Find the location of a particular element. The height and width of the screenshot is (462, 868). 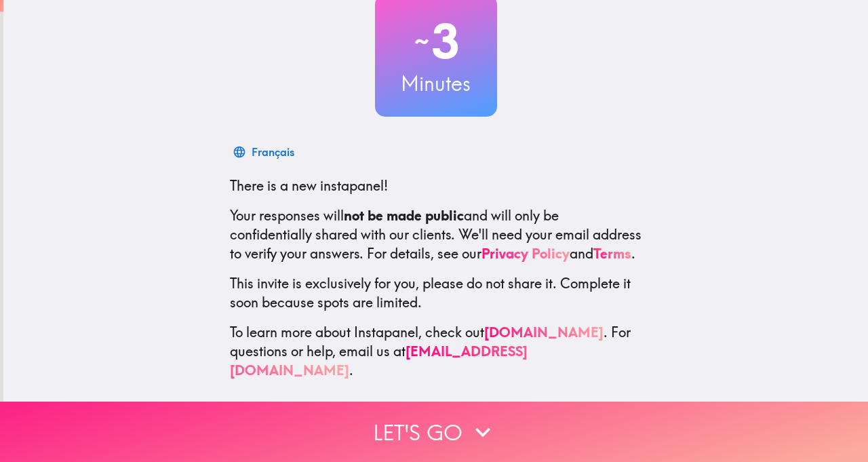

h2: 3 is located at coordinates (436, 42).